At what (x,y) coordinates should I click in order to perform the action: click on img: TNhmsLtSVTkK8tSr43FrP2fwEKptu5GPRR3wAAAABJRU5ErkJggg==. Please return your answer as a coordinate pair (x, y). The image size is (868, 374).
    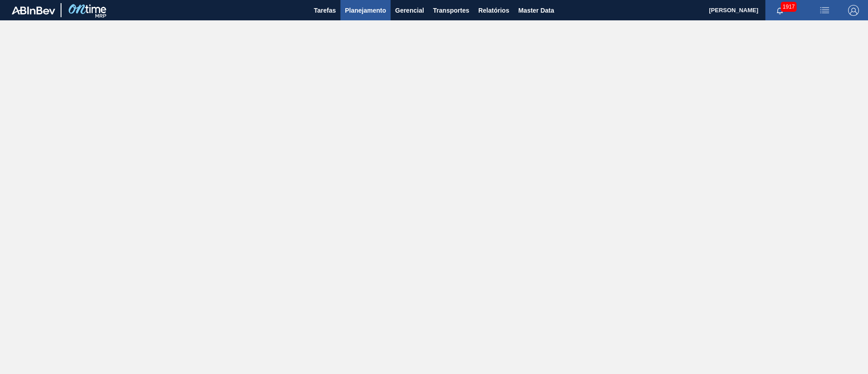
    Looking at the image, I should click on (34, 11).